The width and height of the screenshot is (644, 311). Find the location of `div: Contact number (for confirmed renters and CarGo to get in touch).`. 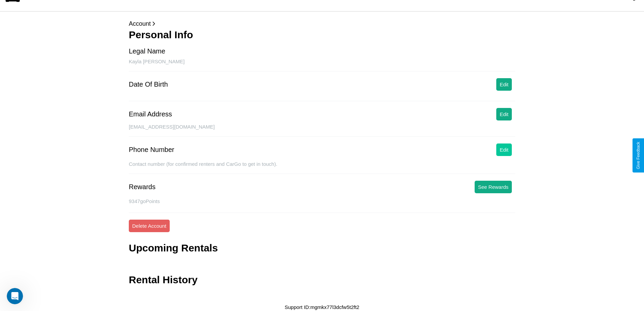

div: Contact number (for confirmed renters and CarGo to get in touch). is located at coordinates (322, 168).